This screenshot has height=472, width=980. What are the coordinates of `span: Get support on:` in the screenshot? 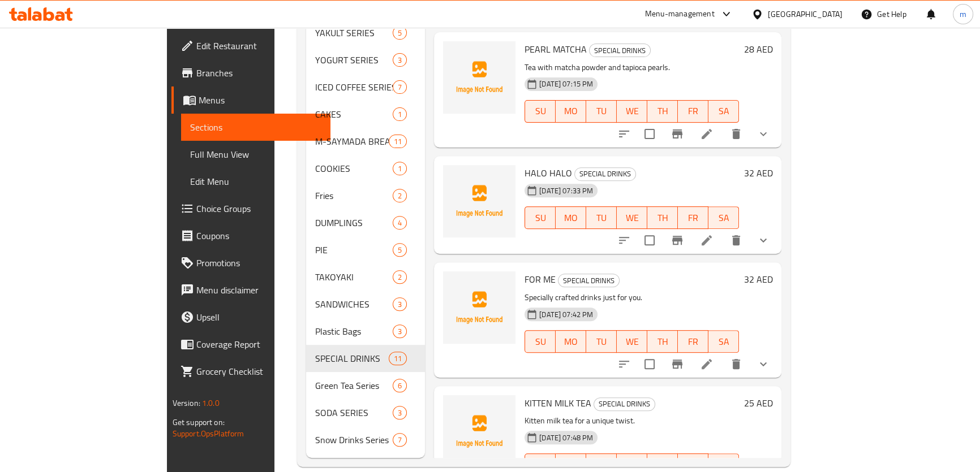 It's located at (198, 423).